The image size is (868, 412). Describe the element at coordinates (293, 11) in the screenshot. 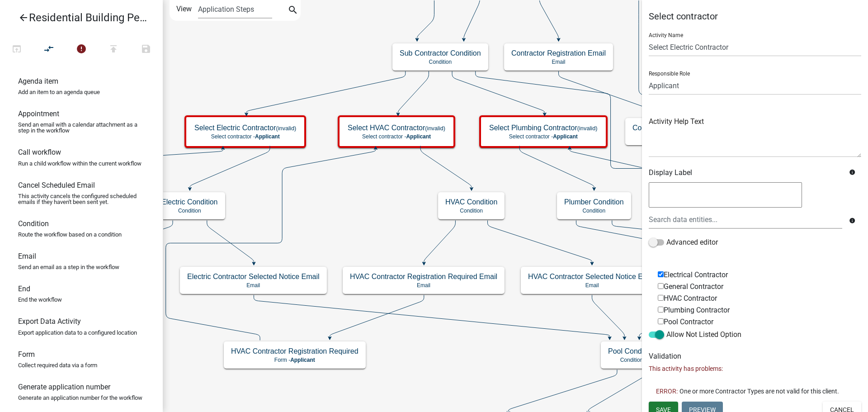

I see `i: search` at that location.